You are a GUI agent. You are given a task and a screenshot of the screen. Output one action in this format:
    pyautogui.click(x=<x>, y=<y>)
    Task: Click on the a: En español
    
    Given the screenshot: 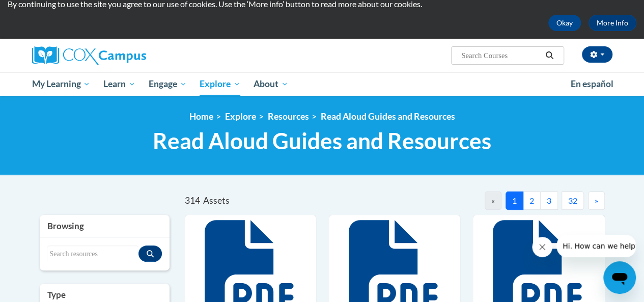 What is the action you would take?
    pyautogui.click(x=593, y=84)
    